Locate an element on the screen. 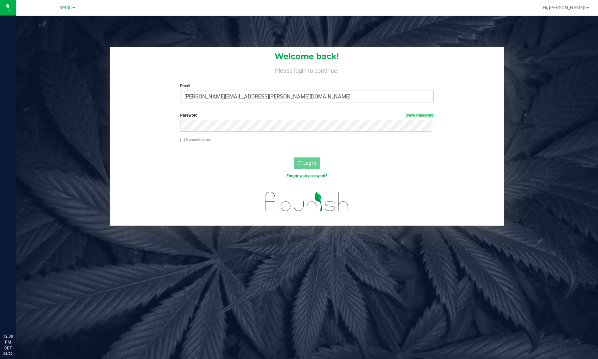  h1: Welcome back! is located at coordinates (307, 56).